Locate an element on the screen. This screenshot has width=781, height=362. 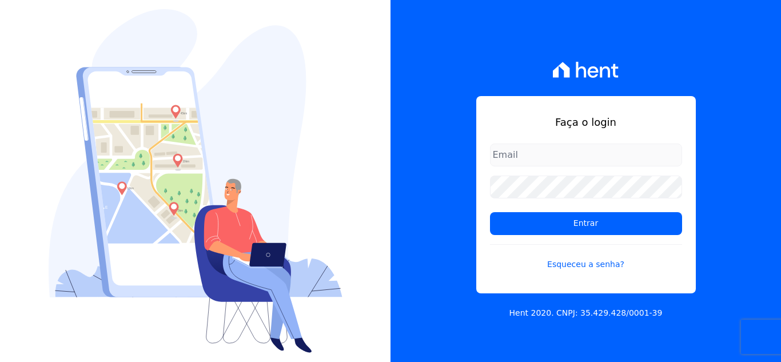
a: Esqueceu a senha? is located at coordinates (586, 257).